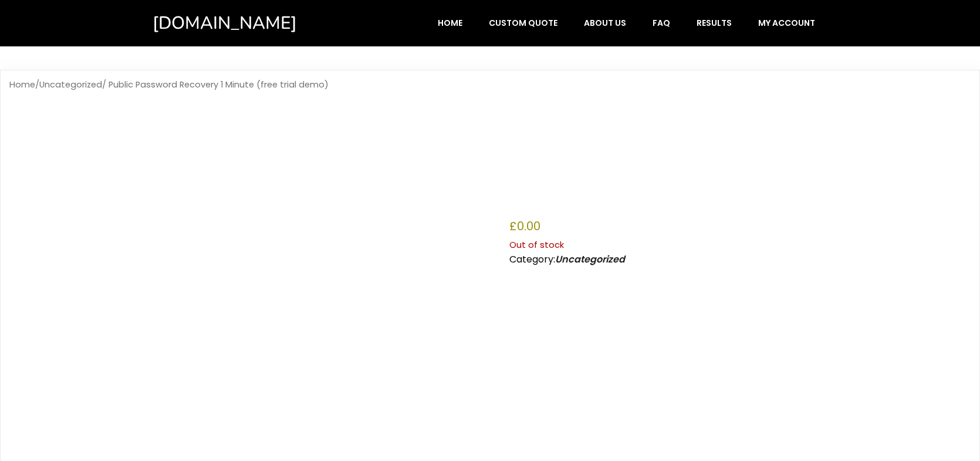  I want to click on span: Category:, so click(567, 259).